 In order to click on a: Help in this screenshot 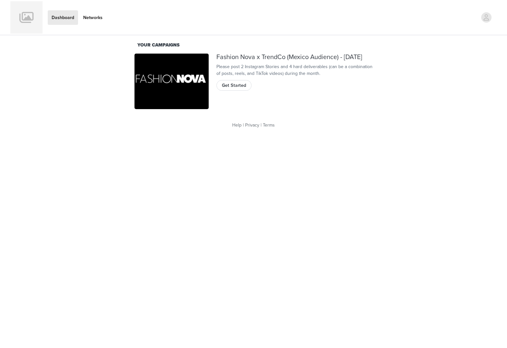, I will do `click(237, 125)`.